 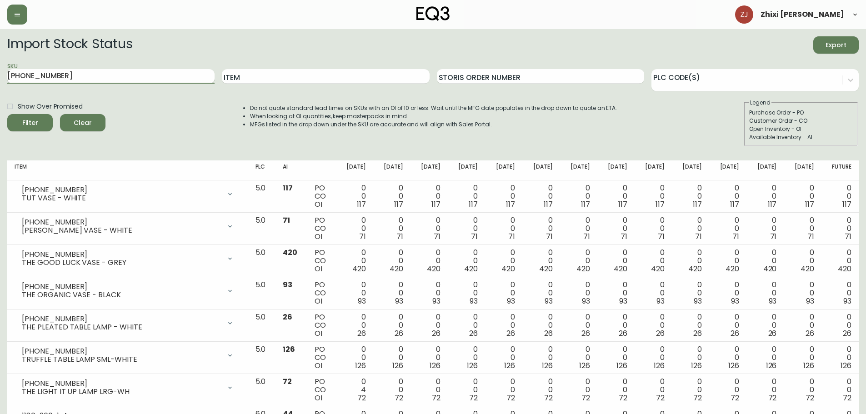 What do you see at coordinates (840, 170) in the screenshot?
I see `th: Future` at bounding box center [840, 170].